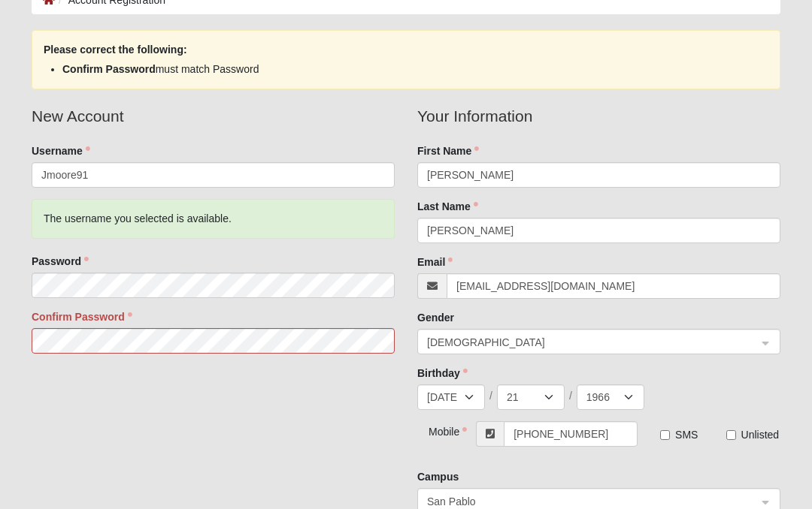 Image resolution: width=812 pixels, height=509 pixels. I want to click on label: Email, so click(434, 262).